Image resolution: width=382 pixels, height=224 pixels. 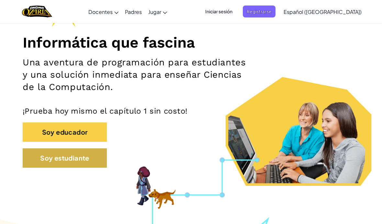 I want to click on a: Padres, so click(x=133, y=12).